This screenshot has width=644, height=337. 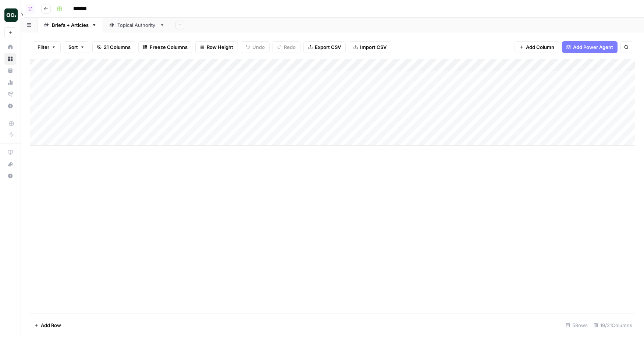 I want to click on button: Redo, so click(x=287, y=47).